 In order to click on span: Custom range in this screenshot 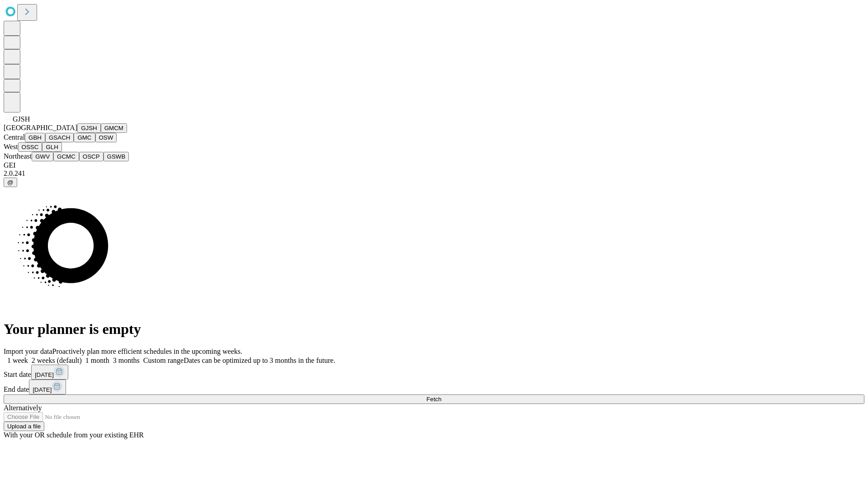, I will do `click(163, 360)`.